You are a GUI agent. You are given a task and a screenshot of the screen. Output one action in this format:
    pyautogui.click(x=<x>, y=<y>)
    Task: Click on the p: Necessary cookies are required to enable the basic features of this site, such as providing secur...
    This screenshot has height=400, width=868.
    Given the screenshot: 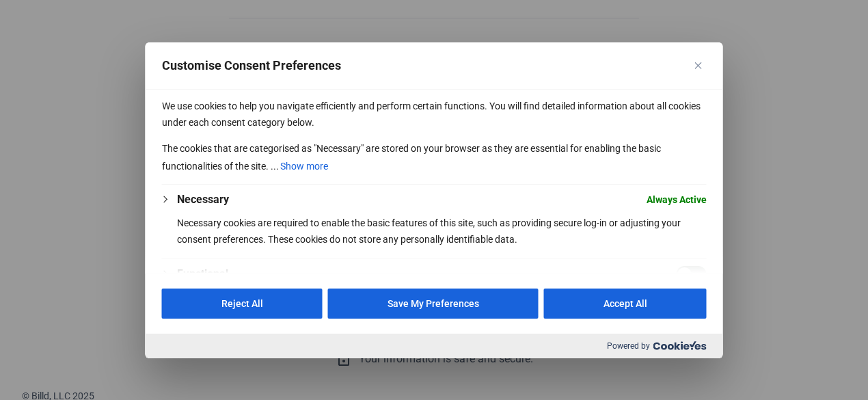 What is the action you would take?
    pyautogui.click(x=442, y=230)
    